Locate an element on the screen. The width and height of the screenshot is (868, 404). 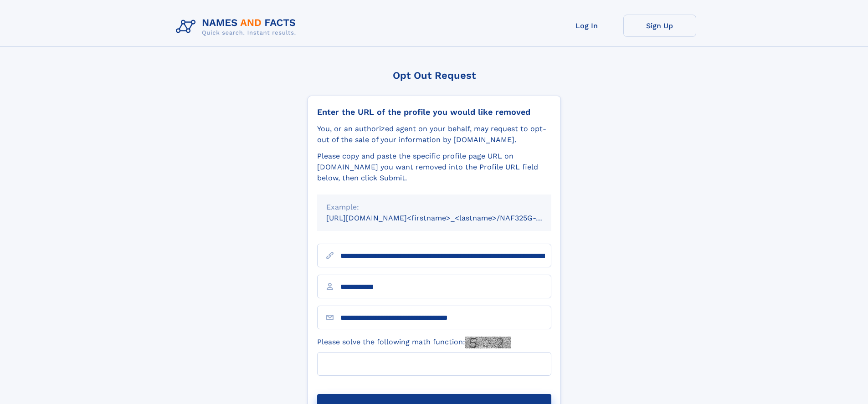
label: Please solve the following math function: is located at coordinates (414, 343).